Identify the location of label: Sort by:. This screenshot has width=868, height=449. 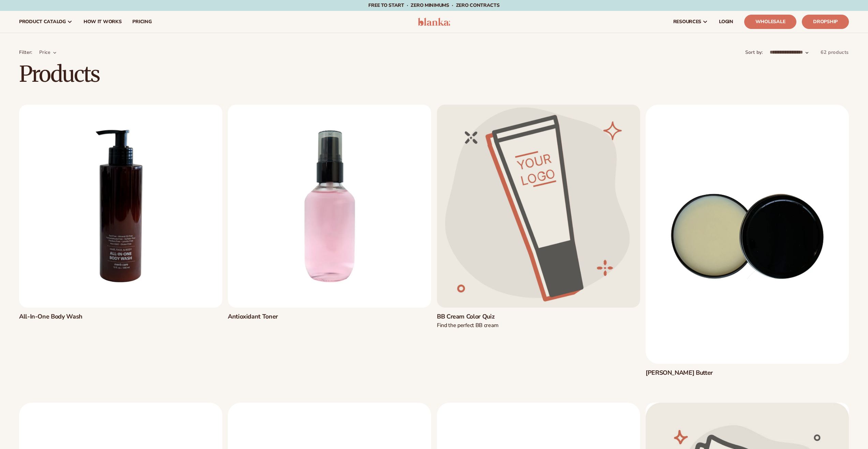
(754, 52).